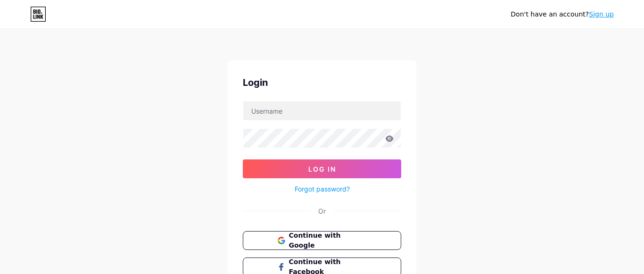 The image size is (644, 274). Describe the element at coordinates (602, 14) in the screenshot. I see `a: Sign up` at that location.